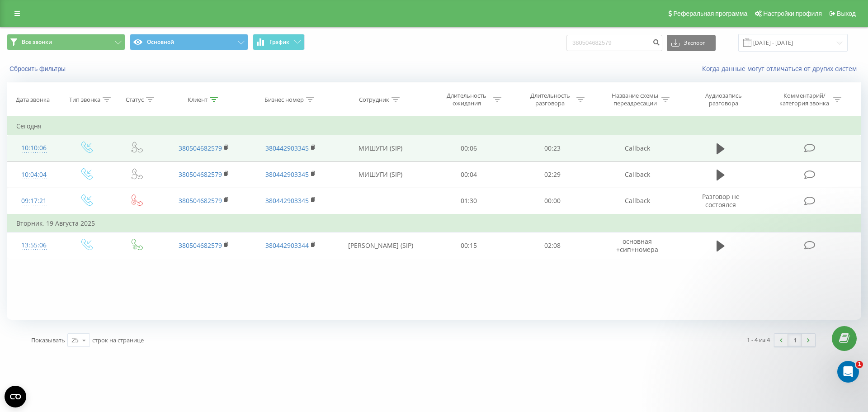 The width and height of the screenshot is (868, 412). I want to click on div: Название схемы переадресации, so click(634, 100).